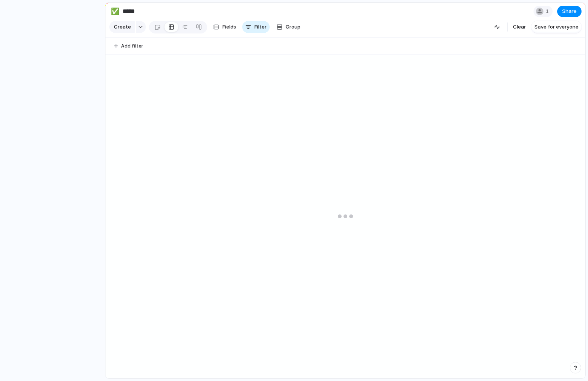 The image size is (588, 381). I want to click on span: Add filter, so click(132, 46).